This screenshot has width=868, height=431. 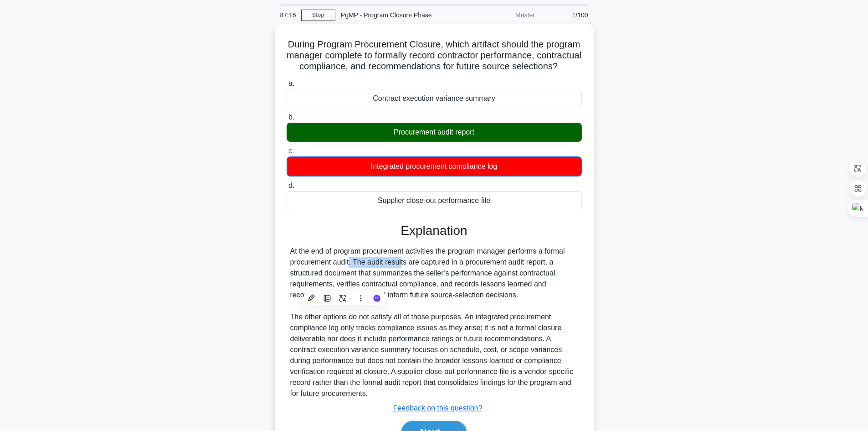 I want to click on h5: During Program Procurement Closure, which artifact should the program manager complete to formall..., so click(x=434, y=56).